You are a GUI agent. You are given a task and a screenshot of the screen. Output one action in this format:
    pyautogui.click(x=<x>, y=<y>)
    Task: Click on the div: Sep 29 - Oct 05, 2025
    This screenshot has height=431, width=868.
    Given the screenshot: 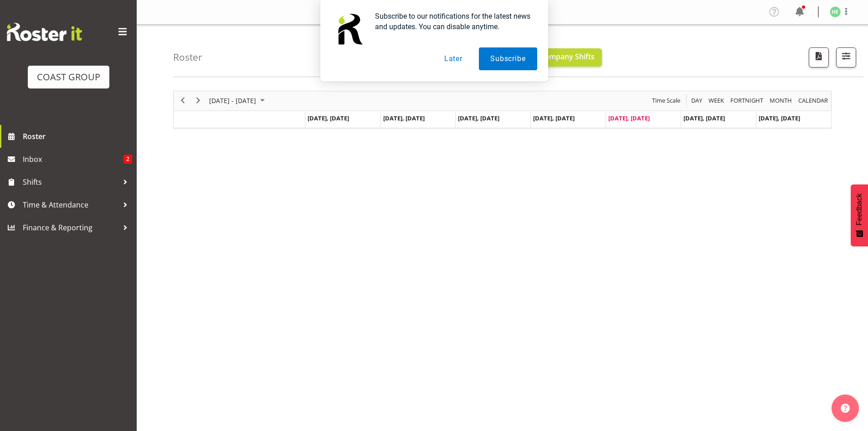 What is the action you would take?
    pyautogui.click(x=238, y=101)
    